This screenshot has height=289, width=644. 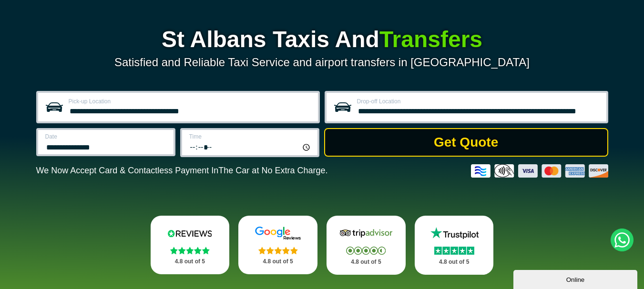 I want to click on h1: St Albans Taxis And, so click(x=322, y=40).